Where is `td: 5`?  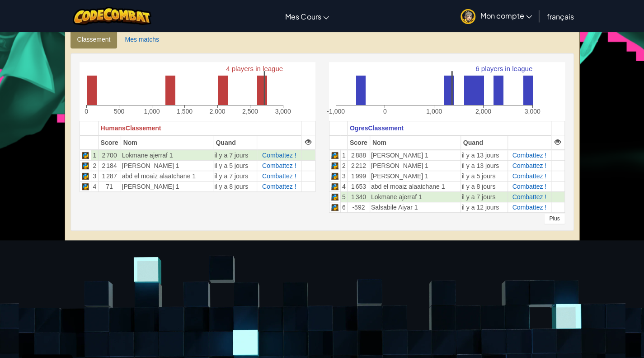 td: 5 is located at coordinates (343, 196).